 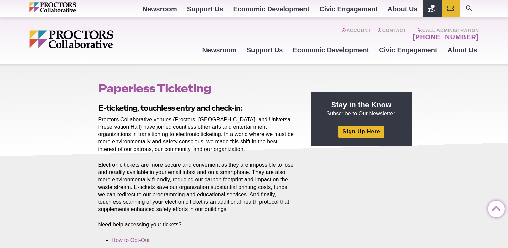 I want to click on p: Subscribe to Our Newsletter., so click(x=362, y=109).